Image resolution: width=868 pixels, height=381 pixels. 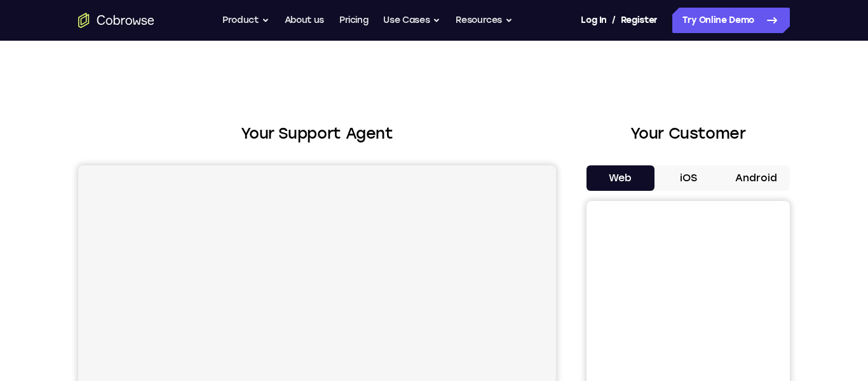 What do you see at coordinates (621, 178) in the screenshot?
I see `button: Web` at bounding box center [621, 178].